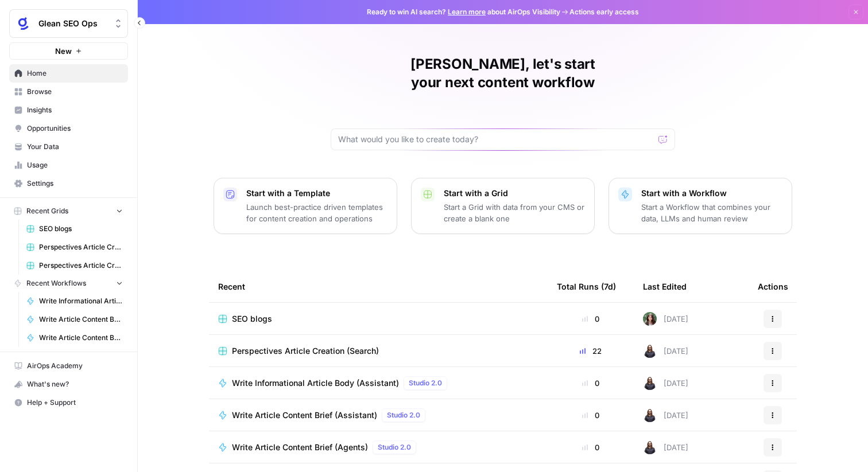 Image resolution: width=868 pixels, height=472 pixels. I want to click on a: Insights, so click(68, 110).